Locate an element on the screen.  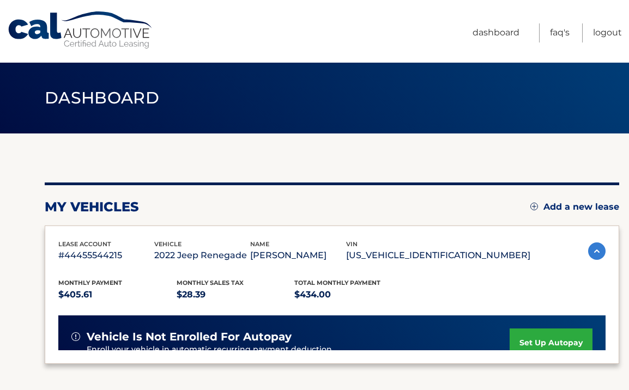
span: Dashboard is located at coordinates (102, 98).